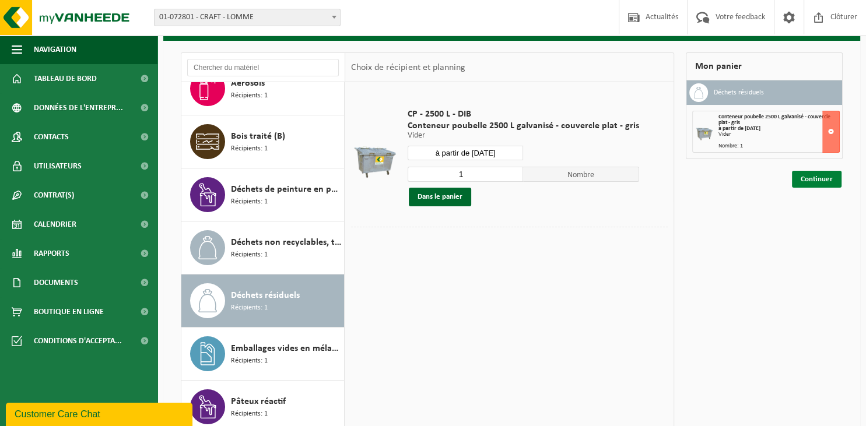 Image resolution: width=866 pixels, height=426 pixels. Describe the element at coordinates (78, 341) in the screenshot. I see `span: Conditions d'accepta...` at that location.